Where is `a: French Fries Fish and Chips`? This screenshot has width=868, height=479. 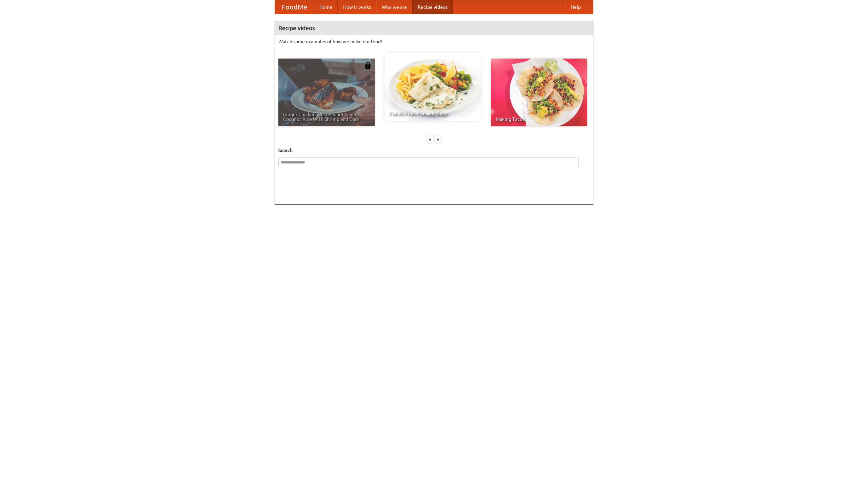
a: French Fries Fish and Chips is located at coordinates (433, 87).